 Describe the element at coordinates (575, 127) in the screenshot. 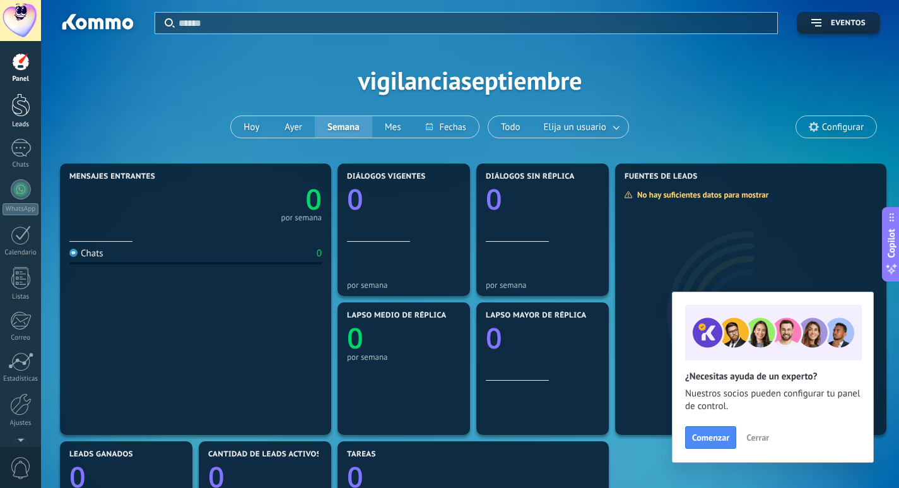

I see `span: Elija un usuario` at that location.